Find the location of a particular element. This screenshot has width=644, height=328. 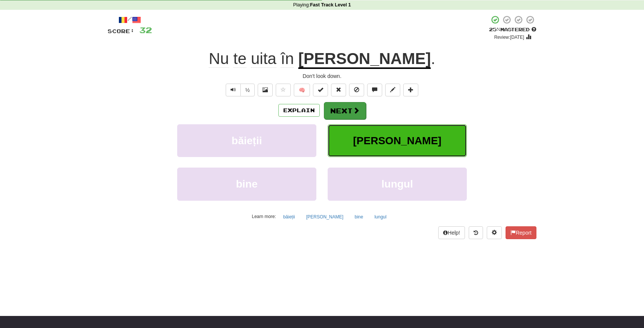

span: Score: is located at coordinates (121, 31).